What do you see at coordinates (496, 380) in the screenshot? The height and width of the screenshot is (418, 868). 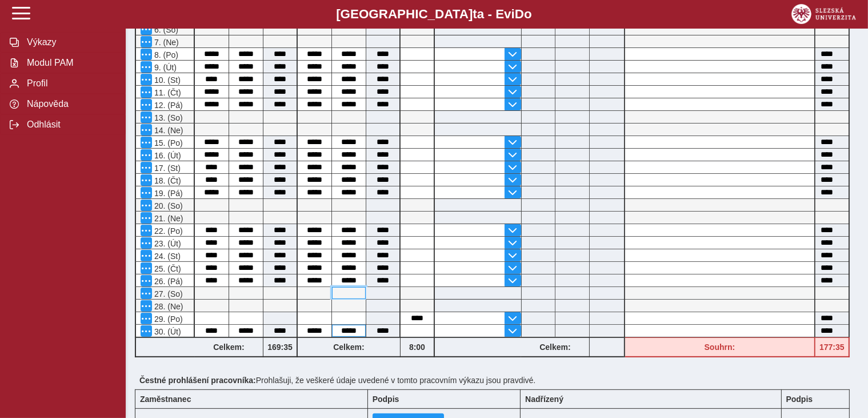 I see `div: Prohlašuji, že veškeré údaje uvedené v tomto pracovním výkazu jsou pravdivé.` at bounding box center [496, 380].